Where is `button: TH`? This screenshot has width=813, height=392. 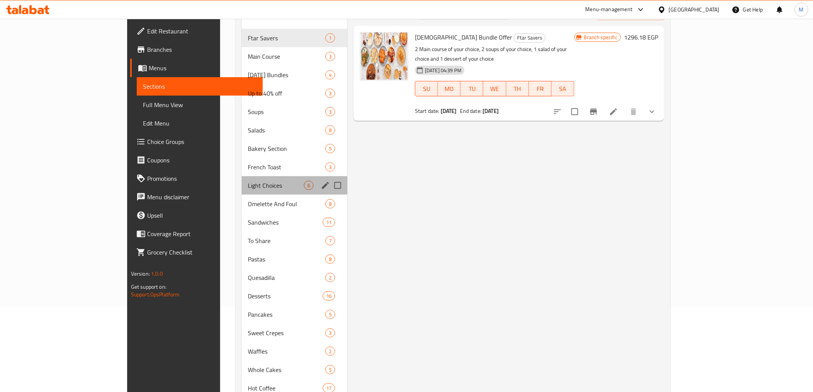 button: TH is located at coordinates (518, 89).